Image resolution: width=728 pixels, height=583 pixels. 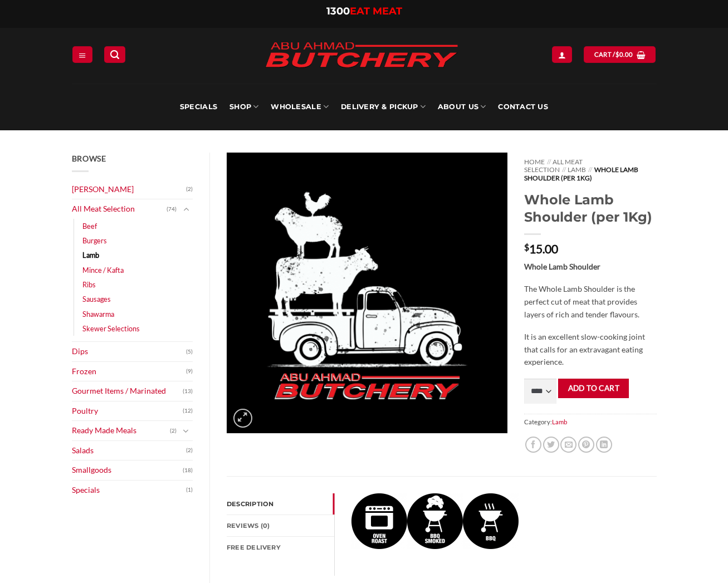 I want to click on strong: Whole Lamb Shoulder, so click(x=563, y=266).